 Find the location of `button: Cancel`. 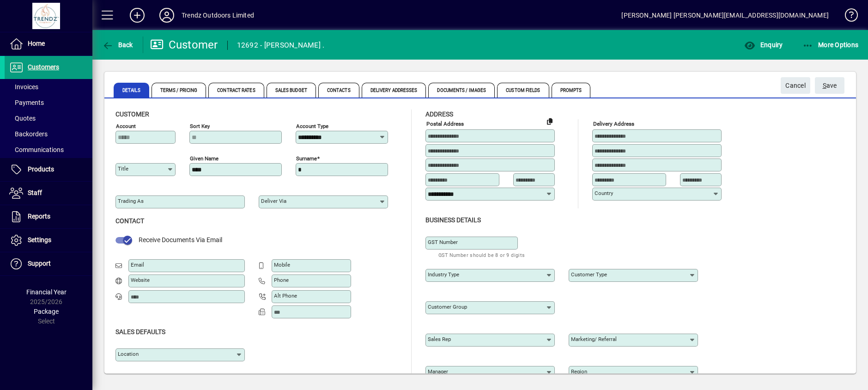

button: Cancel is located at coordinates (796, 86).